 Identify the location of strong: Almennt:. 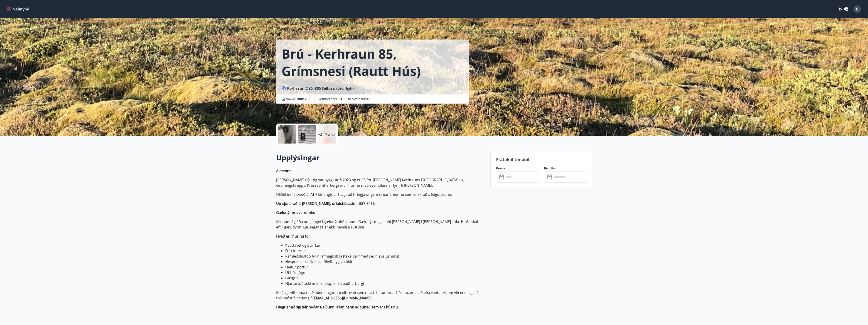
(284, 170).